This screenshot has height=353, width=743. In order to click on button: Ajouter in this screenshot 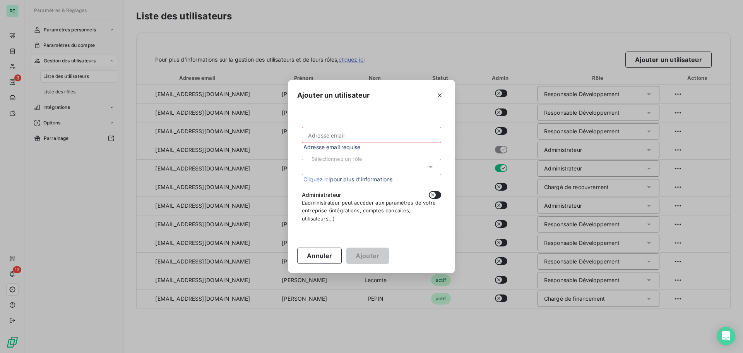, I will do `click(367, 255)`.